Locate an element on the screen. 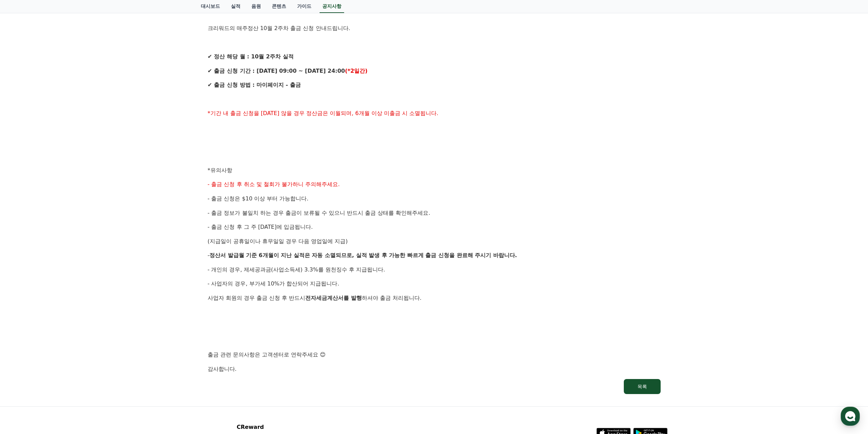  strong: ✔ 출금 신청 방법 : 마이페이지 - 출금 is located at coordinates (254, 84).